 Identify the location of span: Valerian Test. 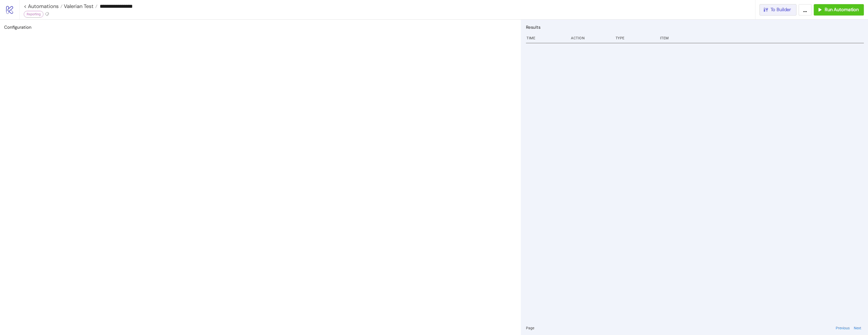
(78, 6).